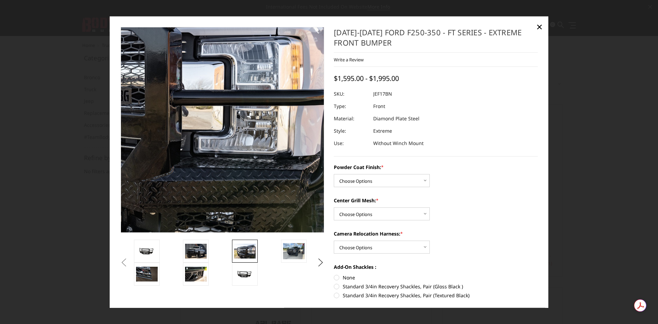 Image resolution: width=658 pixels, height=324 pixels. What do you see at coordinates (351, 119) in the screenshot?
I see `dt: Material:` at bounding box center [351, 119].